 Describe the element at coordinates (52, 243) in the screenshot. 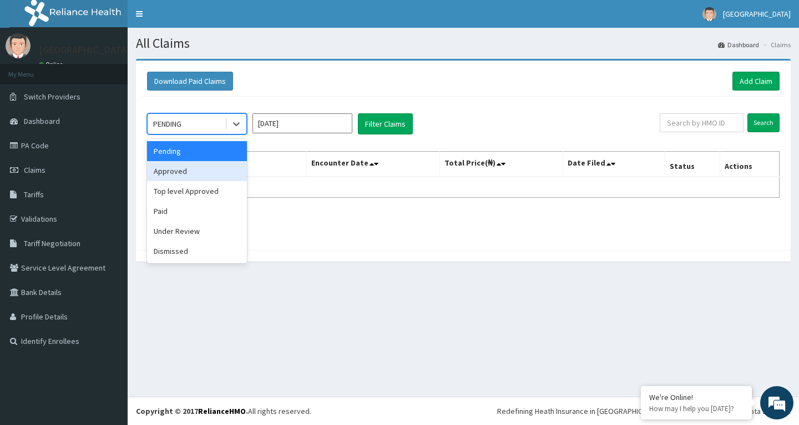

I see `span: Tariff Negotiation` at that location.